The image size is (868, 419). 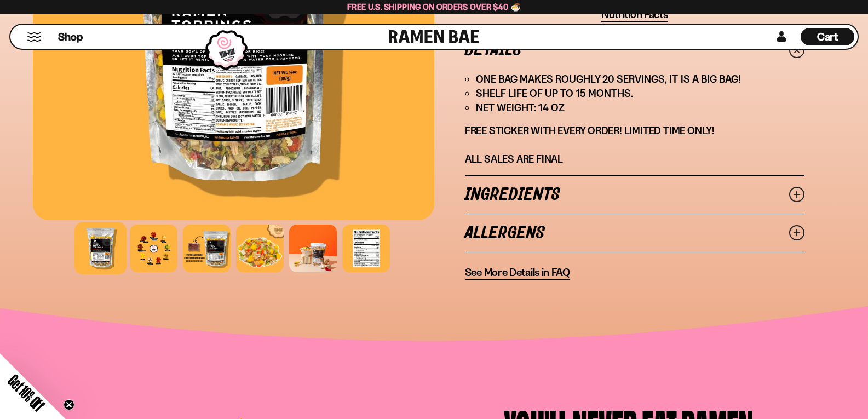 I want to click on span: Free U.S. Shipping on Orders over $40 🍜, so click(x=434, y=7).